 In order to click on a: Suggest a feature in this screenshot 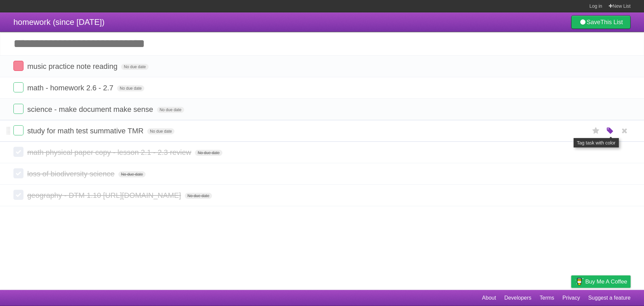, I will do `click(610, 298)`.